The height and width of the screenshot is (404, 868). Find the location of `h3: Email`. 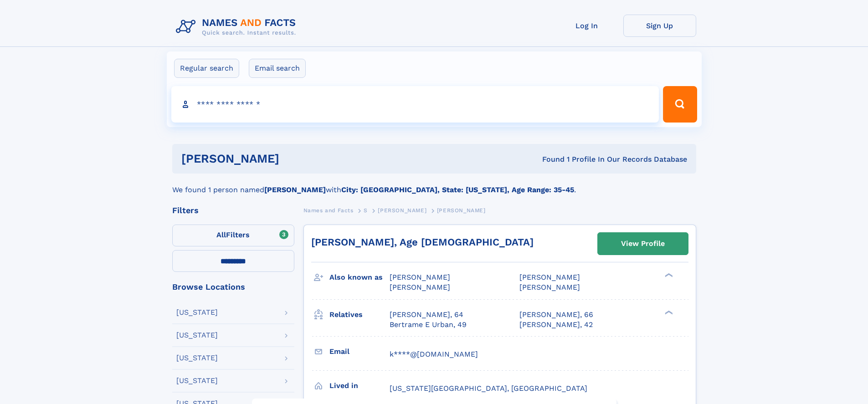

h3: Email is located at coordinates (360, 352).